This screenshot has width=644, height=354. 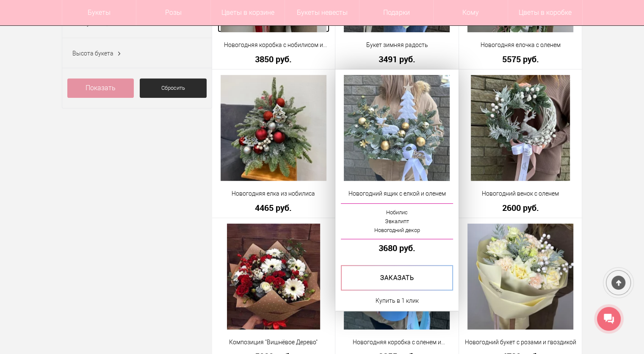 I want to click on a: Новогодняя коробка с нобилисом и туей, so click(x=274, y=45).